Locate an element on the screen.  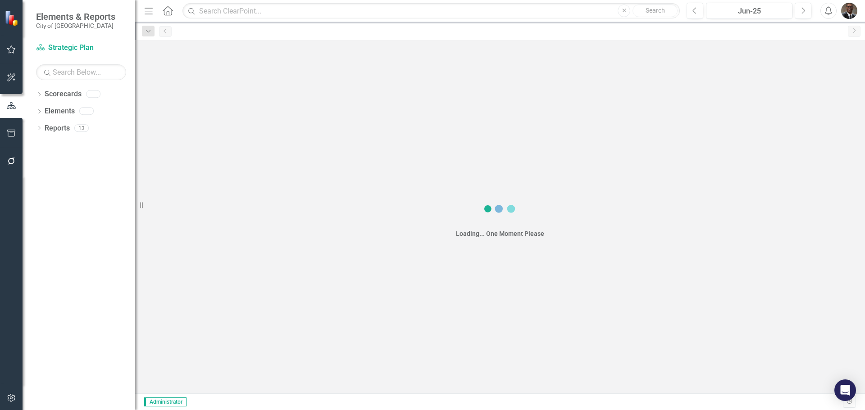
div: Open Intercom Messenger is located at coordinates (845, 390).